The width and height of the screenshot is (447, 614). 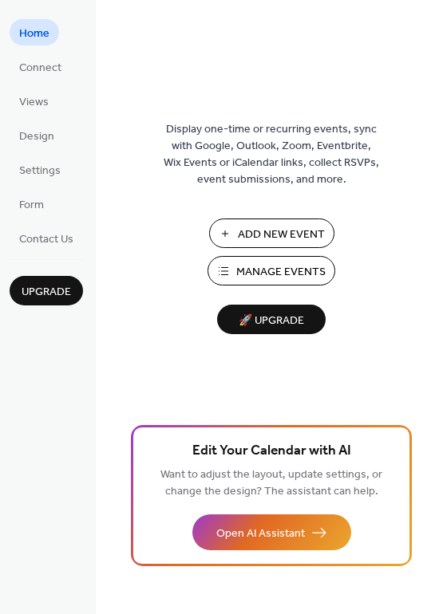 I want to click on a: Settings, so click(x=40, y=169).